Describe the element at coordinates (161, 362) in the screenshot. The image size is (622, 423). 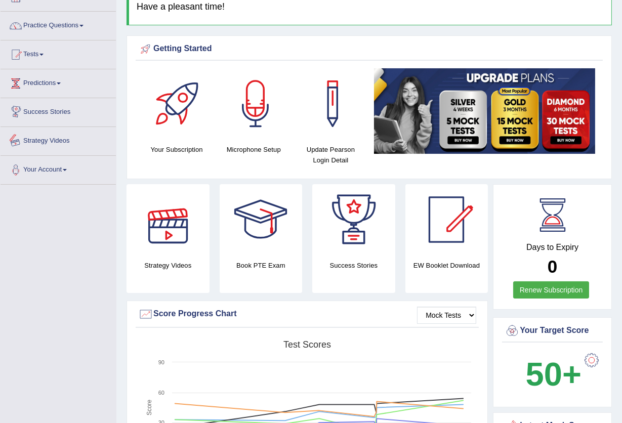
I see `text: 90` at that location.